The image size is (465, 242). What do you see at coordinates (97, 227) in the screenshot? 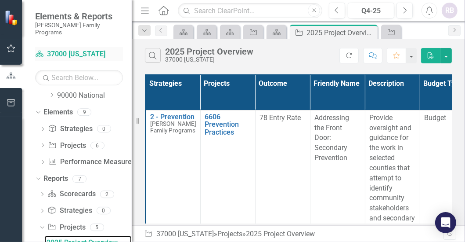
I see `div: 5` at bounding box center [97, 227].